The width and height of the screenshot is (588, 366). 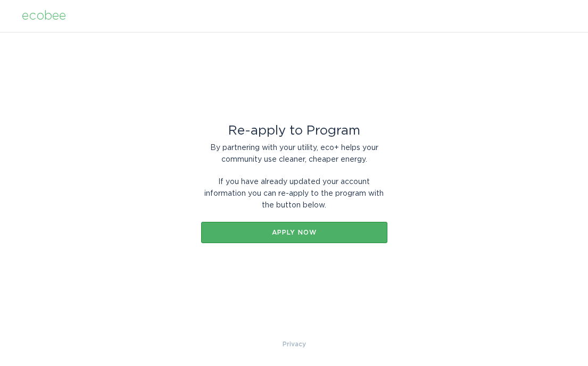 What do you see at coordinates (294, 232) in the screenshot?
I see `div: Apply now` at bounding box center [294, 232].